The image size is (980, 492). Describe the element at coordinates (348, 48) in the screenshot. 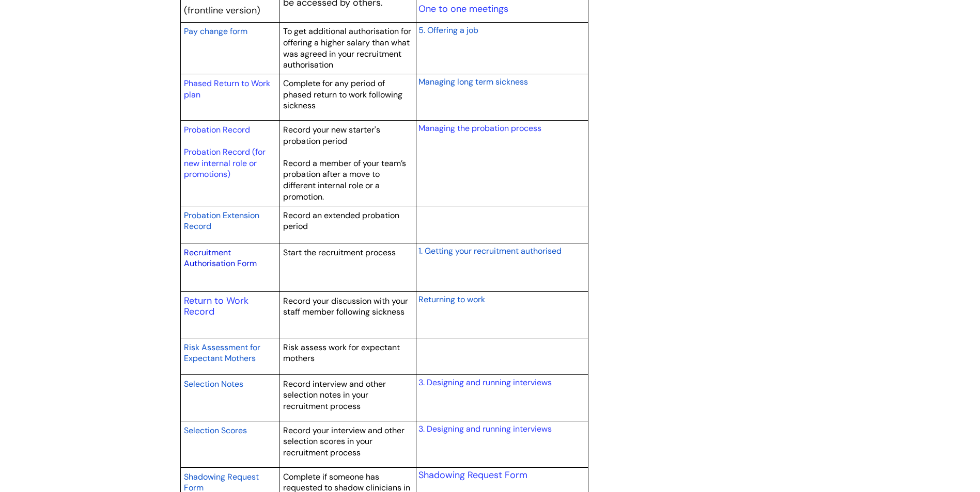

I see `span: To get additional authorisation for offering a higher salary than what was agreed in your recruit...` at that location.